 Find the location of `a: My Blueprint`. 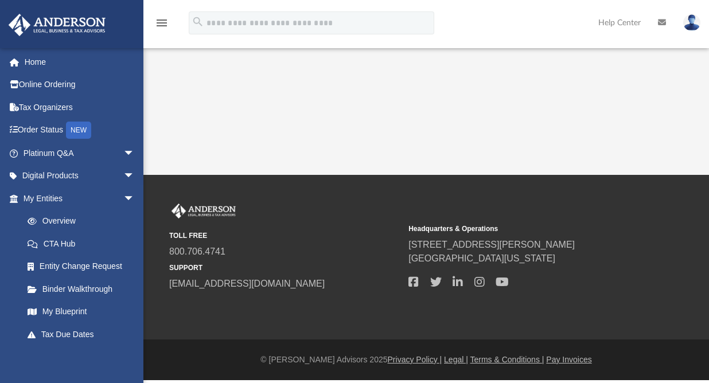

a: My Blueprint is located at coordinates (81, 312).